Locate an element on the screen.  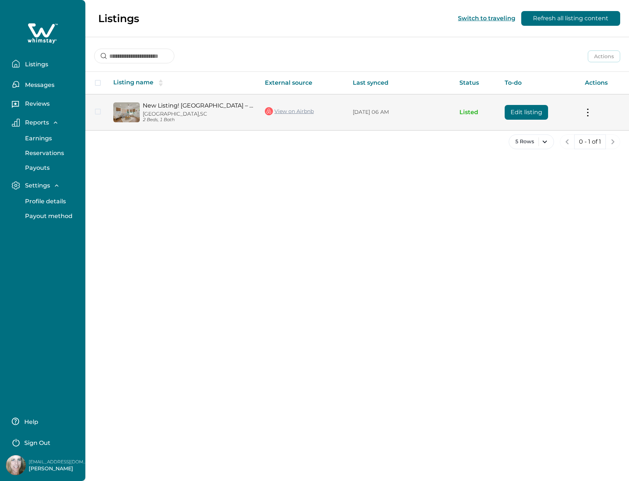
button: previous page is located at coordinates (568, 142).